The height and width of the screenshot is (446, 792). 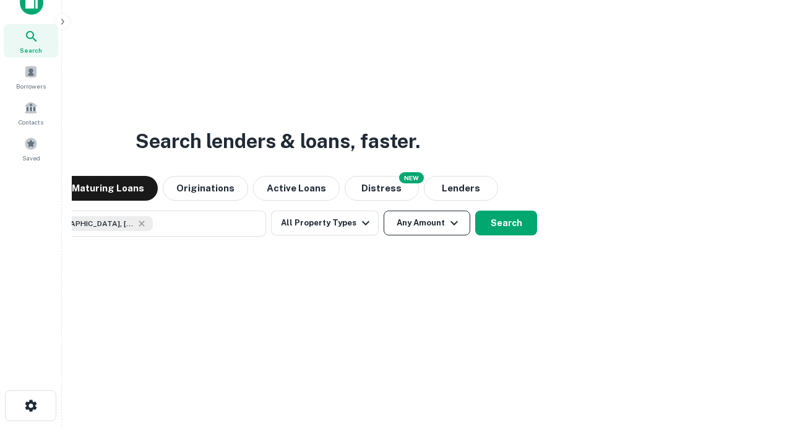 What do you see at coordinates (31, 122) in the screenshot?
I see `span: Contacts` at bounding box center [31, 122].